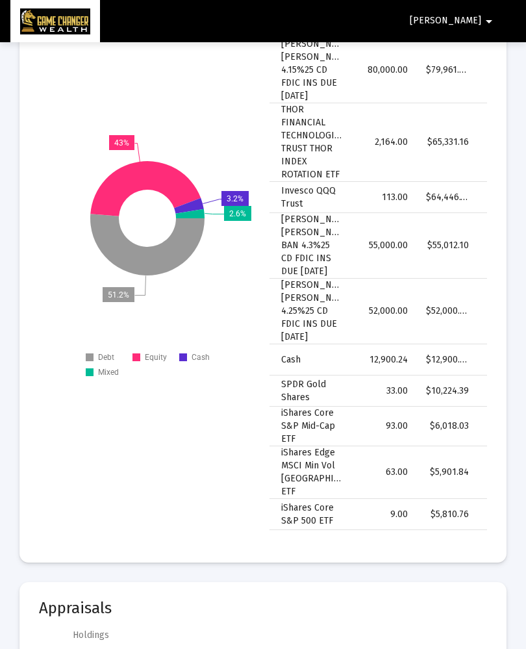 The image size is (526, 649). Describe the element at coordinates (311, 360) in the screenshot. I see `td: Cash` at that location.